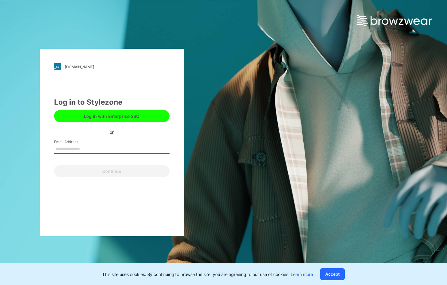 This screenshot has width=447, height=285. I want to click on label: Email Address, so click(75, 142).